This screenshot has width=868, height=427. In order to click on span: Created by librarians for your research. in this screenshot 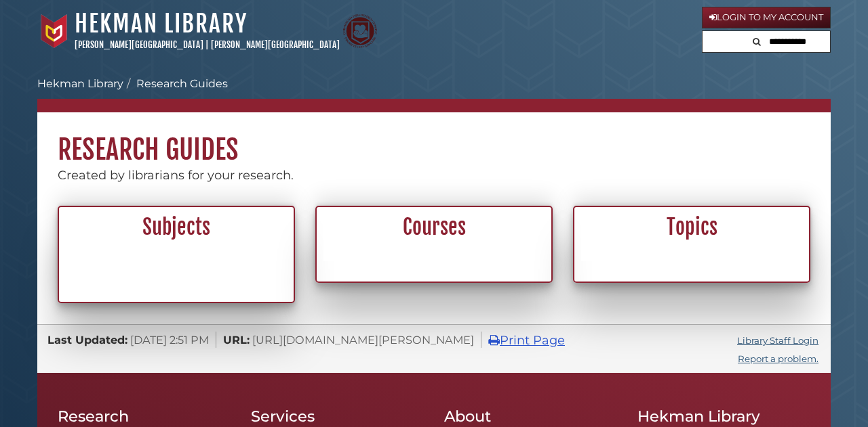, I will do `click(176, 175)`.